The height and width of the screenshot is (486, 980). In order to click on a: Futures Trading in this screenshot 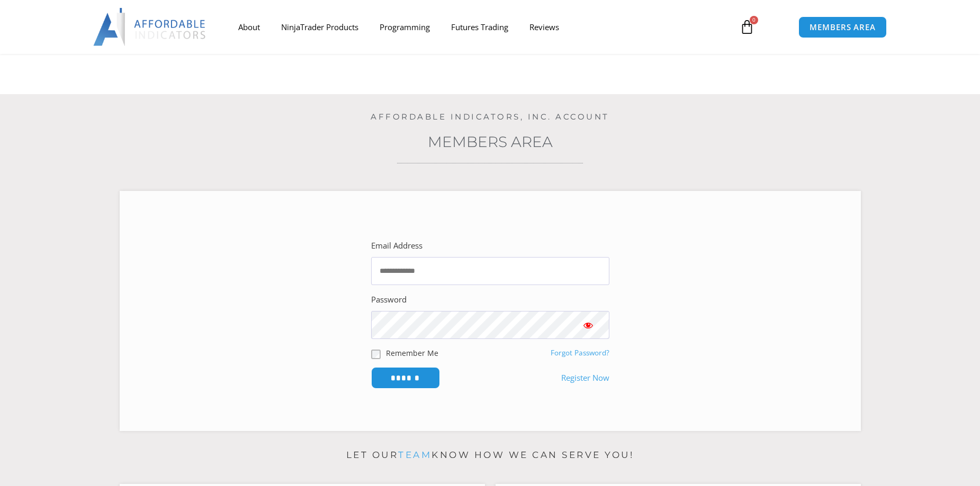, I will do `click(480, 27)`.